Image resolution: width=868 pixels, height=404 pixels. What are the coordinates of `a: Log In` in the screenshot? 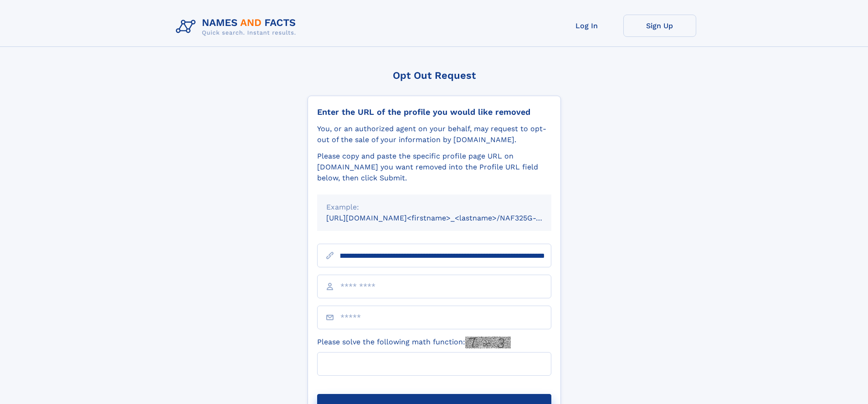 It's located at (586, 26).